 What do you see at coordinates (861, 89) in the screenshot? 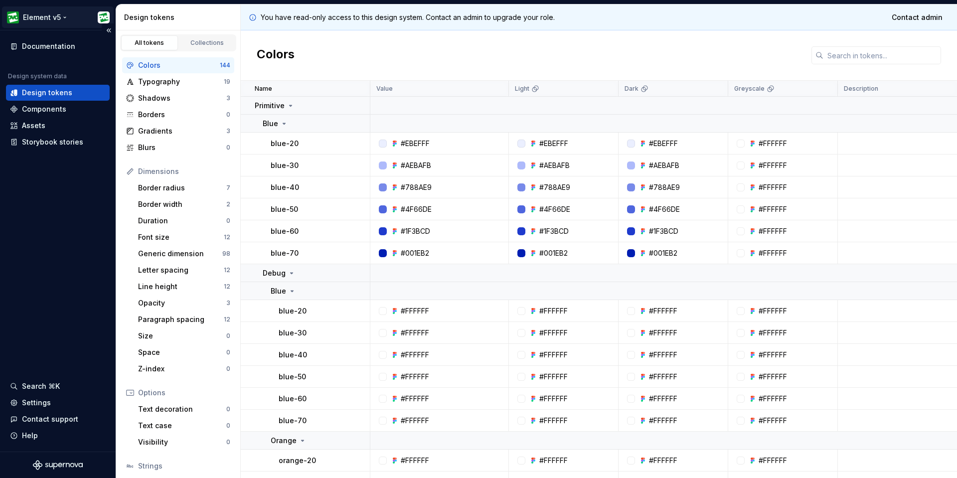
I see `p: Description` at bounding box center [861, 89].